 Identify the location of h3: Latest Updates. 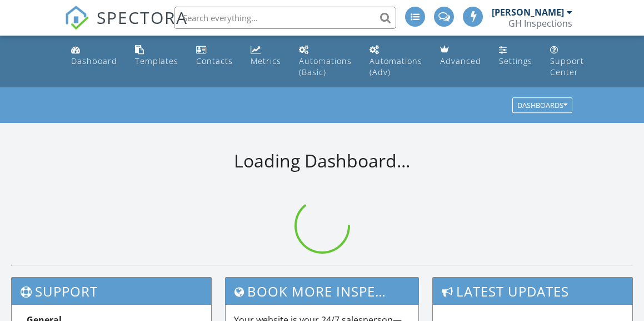
(532, 291).